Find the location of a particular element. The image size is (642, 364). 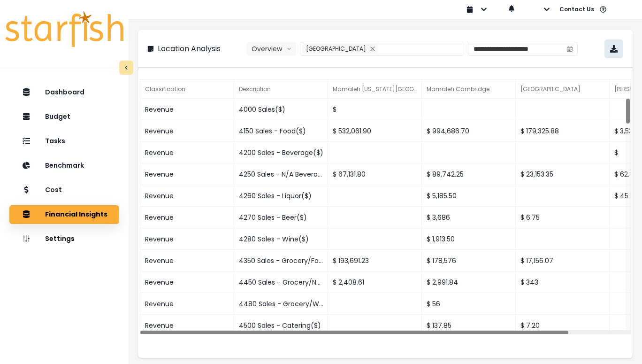

div: $ 5,185.50 is located at coordinates (468, 195).